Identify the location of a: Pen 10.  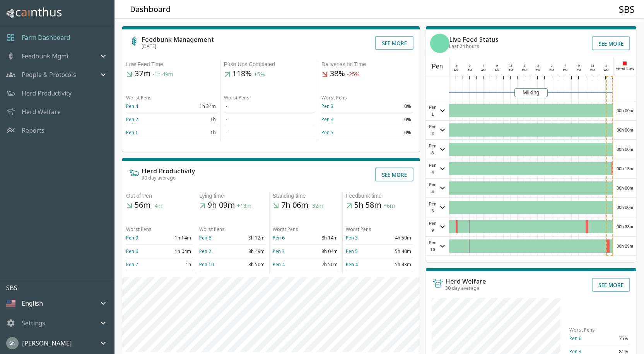
(207, 265).